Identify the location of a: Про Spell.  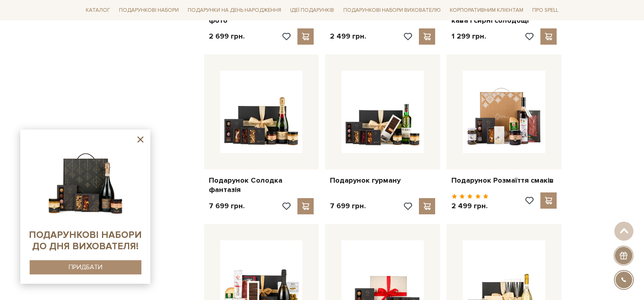
(545, 10).